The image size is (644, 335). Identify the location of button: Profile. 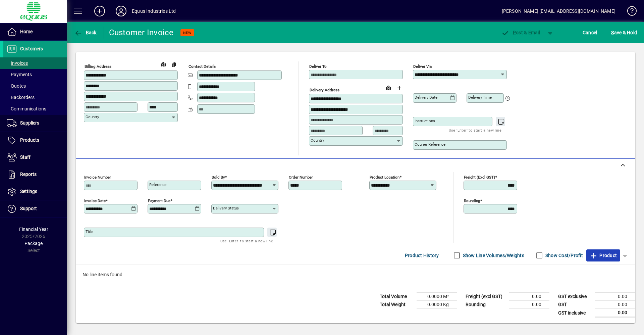
(121, 11).